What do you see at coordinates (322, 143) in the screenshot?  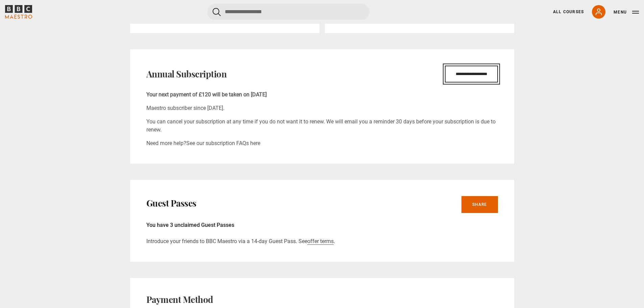 I see `p: Need more help?` at bounding box center [322, 143].